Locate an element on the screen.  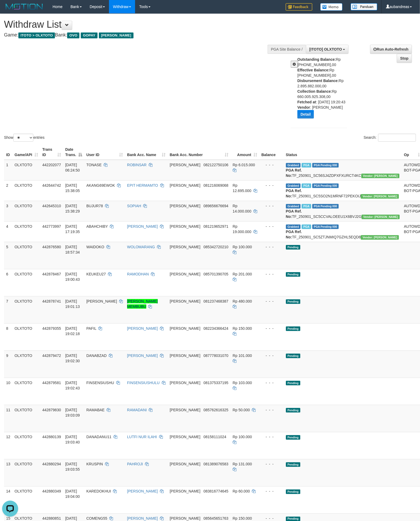
a: LUTFI NUR ILAHI is located at coordinates (142, 437).